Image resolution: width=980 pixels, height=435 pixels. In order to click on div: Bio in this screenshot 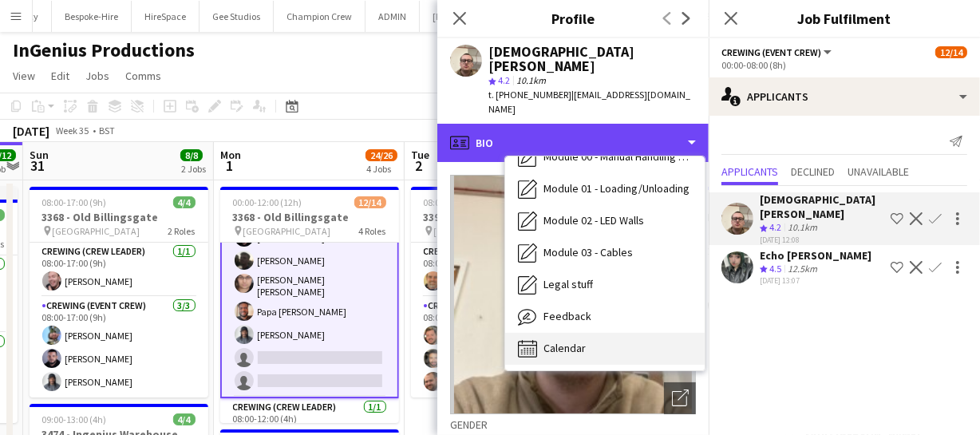, I will do `click(574, 142)`.